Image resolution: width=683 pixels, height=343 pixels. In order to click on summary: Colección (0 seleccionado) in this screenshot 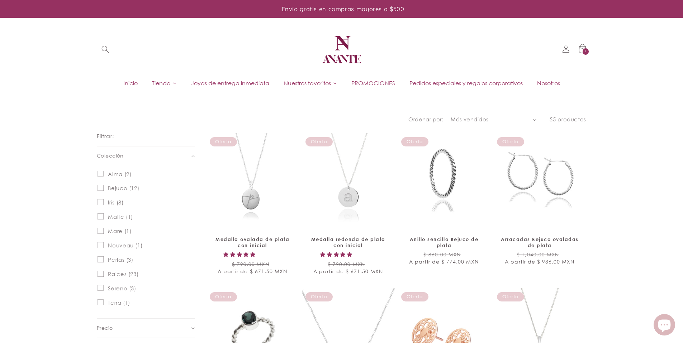, I will do `click(145, 156)`.